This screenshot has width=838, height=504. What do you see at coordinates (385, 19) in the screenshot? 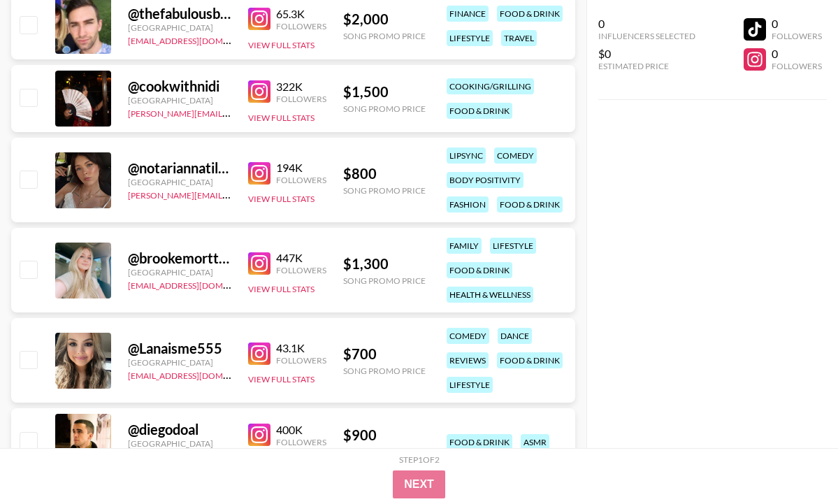
I see `div: $ 2,000` at bounding box center [385, 19].